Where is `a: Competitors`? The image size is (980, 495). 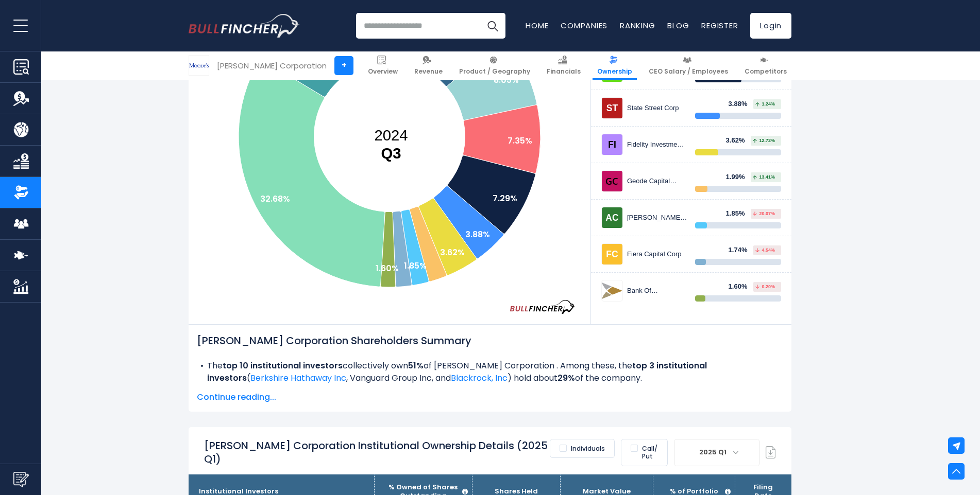 a: Competitors is located at coordinates (765, 65).